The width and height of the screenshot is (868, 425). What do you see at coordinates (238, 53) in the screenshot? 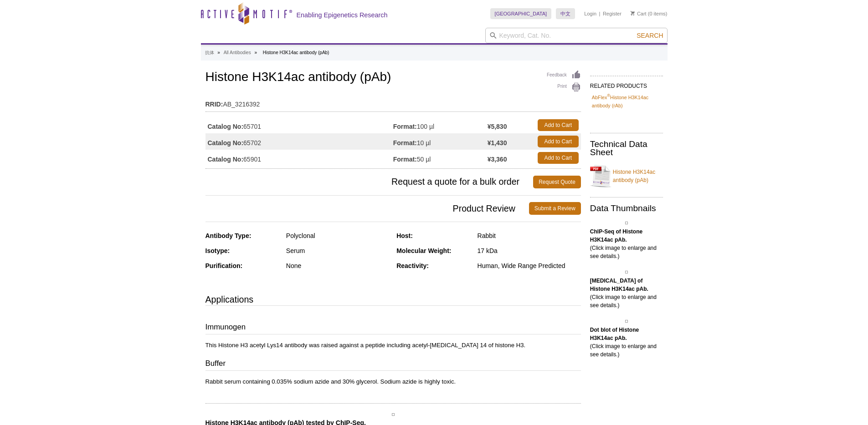
I see `a: All Antibodies` at bounding box center [238, 53].